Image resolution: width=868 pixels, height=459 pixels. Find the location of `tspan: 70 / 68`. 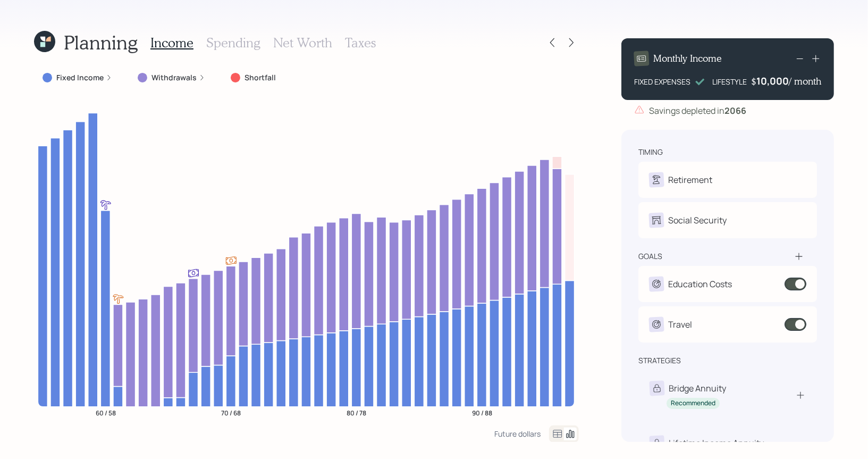

tspan: 70 / 68 is located at coordinates (231, 413).